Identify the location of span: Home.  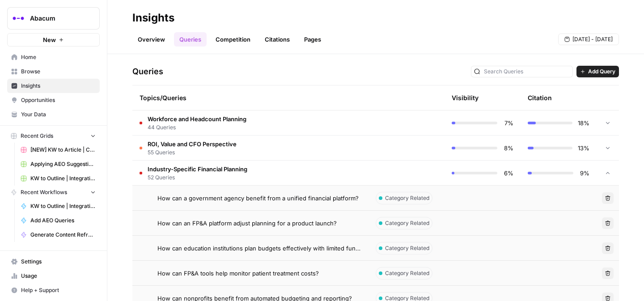
(58, 58).